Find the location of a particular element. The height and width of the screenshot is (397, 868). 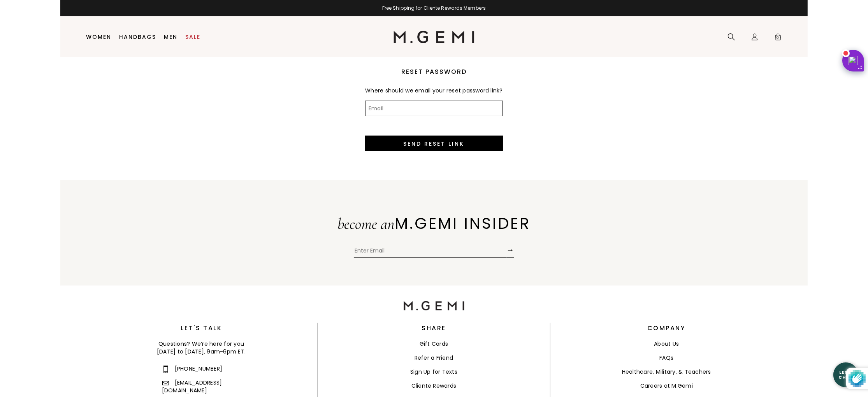

div: 2 / 2 is located at coordinates (434, 9).